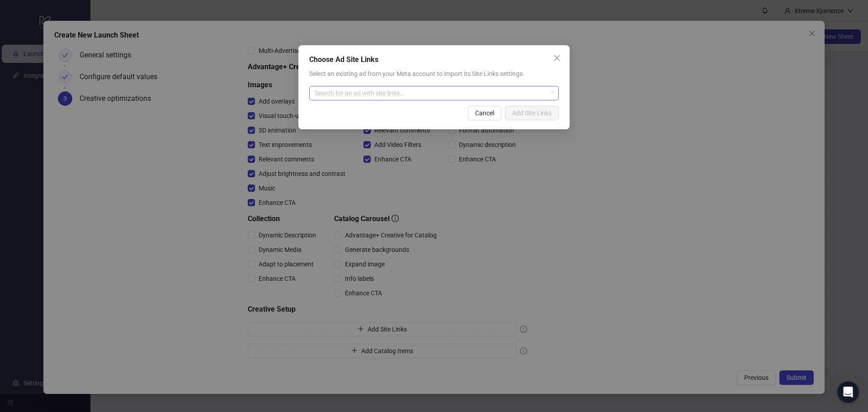 The width and height of the screenshot is (868, 412). What do you see at coordinates (417, 74) in the screenshot?
I see `span: Select an existing ad from your Meta account to import its Site Links settings.` at bounding box center [417, 74].